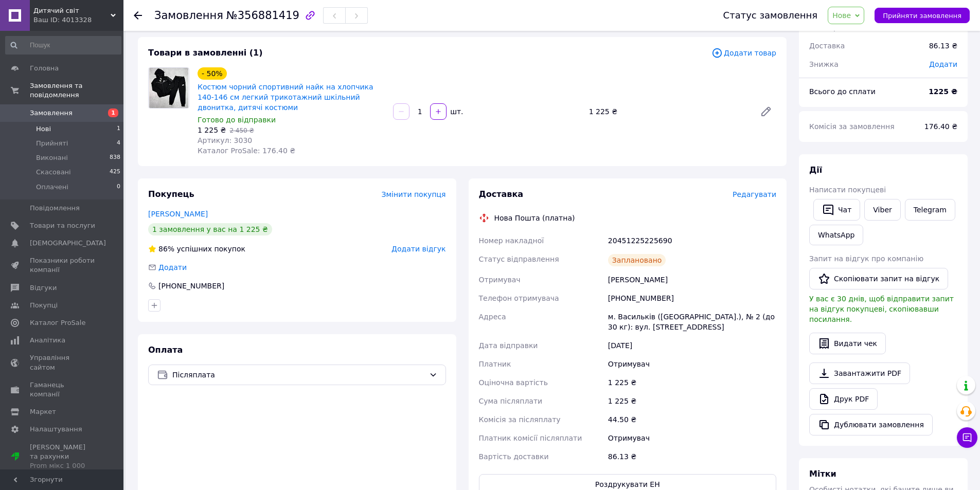 This screenshot has height=490, width=980. What do you see at coordinates (931, 210) in the screenshot?
I see `a: Telegram` at bounding box center [931, 210].